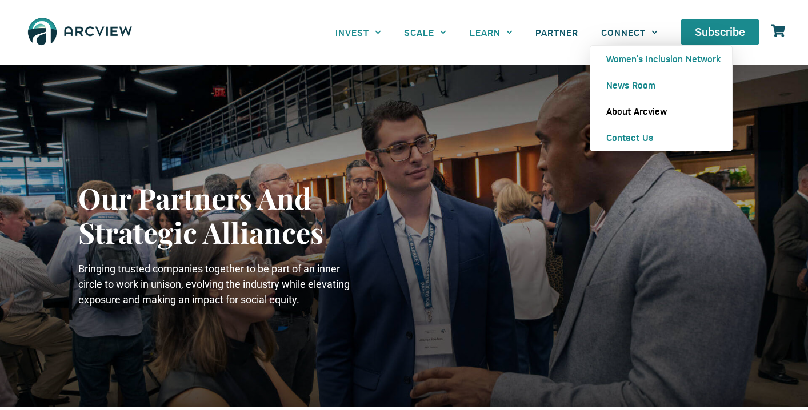  I want to click on ul: CONNECT, so click(661, 98).